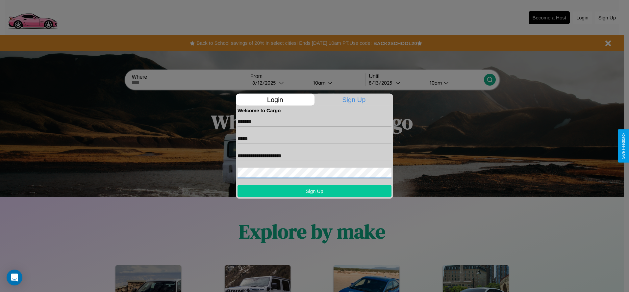 The width and height of the screenshot is (629, 292). Describe the element at coordinates (314, 110) in the screenshot. I see `h4: Welcome to Cargo` at that location.